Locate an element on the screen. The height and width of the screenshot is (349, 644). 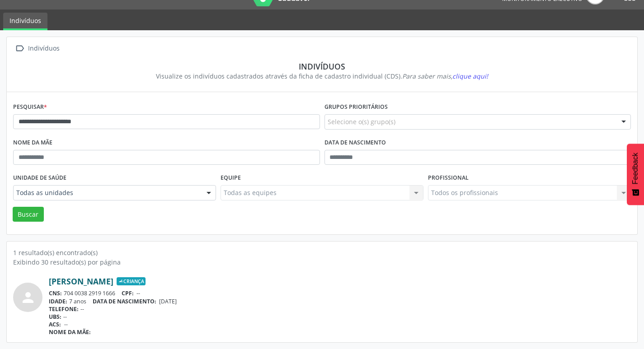
span: ACS: is located at coordinates (55, 324).